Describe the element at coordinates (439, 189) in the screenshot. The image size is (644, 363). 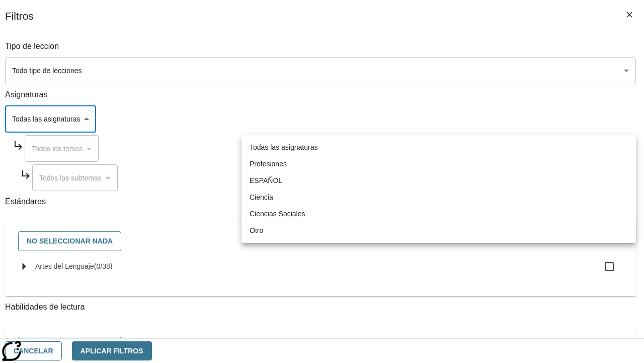
I see `ul: Seleccione una Asignatura` at that location.